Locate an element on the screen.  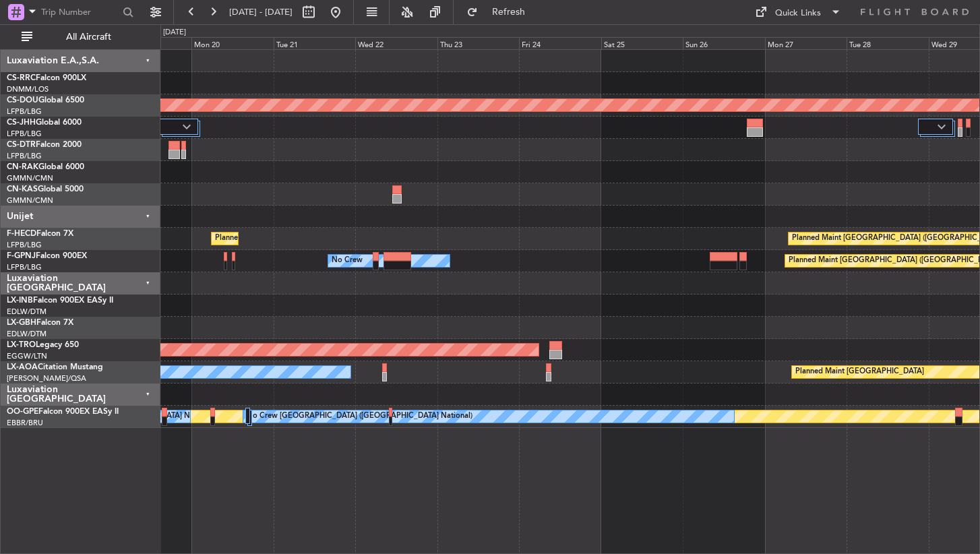
span: CS-JHH is located at coordinates (21, 123).